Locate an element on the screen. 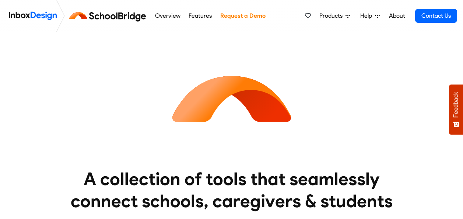  button: Feedback - Show survey is located at coordinates (456, 109).